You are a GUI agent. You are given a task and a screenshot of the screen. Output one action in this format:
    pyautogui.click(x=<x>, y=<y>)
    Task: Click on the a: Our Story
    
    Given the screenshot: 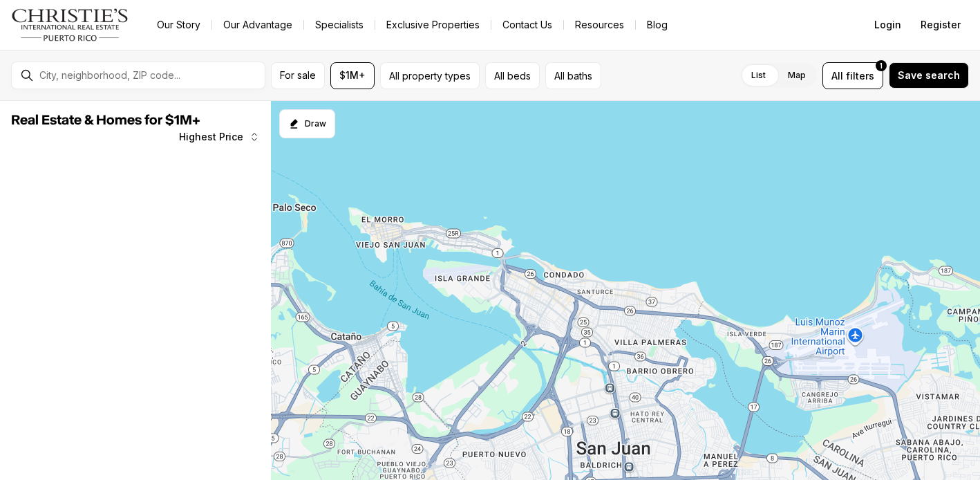 What is the action you would take?
    pyautogui.click(x=178, y=25)
    